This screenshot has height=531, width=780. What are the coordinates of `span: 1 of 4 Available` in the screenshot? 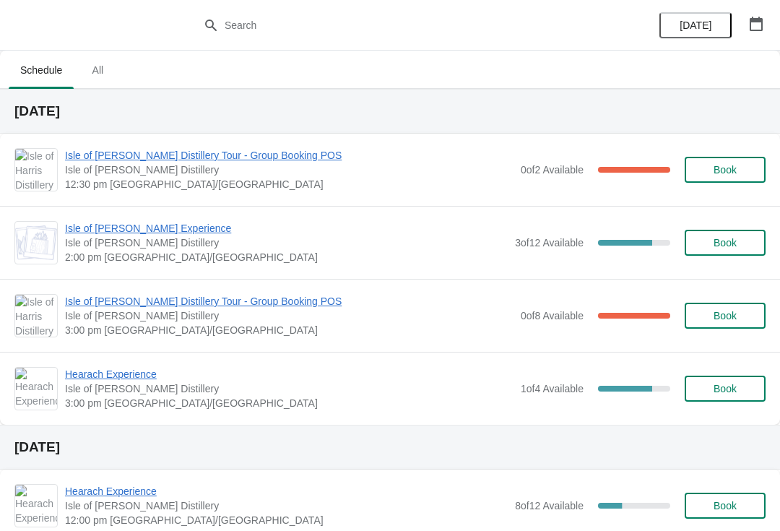 It's located at (552, 388).